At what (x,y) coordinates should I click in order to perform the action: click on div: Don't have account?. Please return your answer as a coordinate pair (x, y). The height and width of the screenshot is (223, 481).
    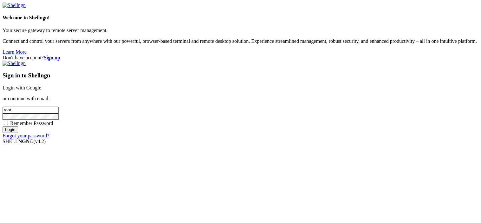
    Looking at the image, I should click on (240, 58).